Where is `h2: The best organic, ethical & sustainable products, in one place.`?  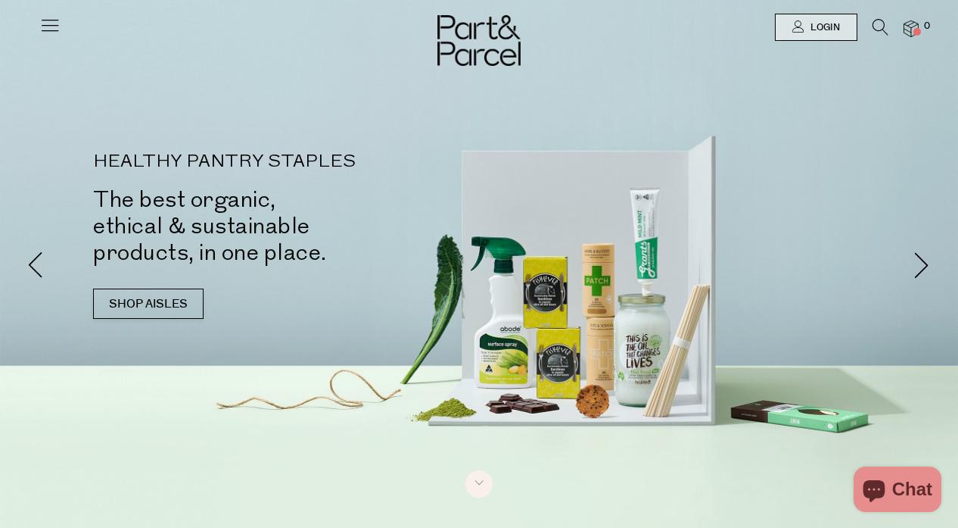
h2: The best organic, ethical & sustainable products, in one place. is located at coordinates (298, 226).